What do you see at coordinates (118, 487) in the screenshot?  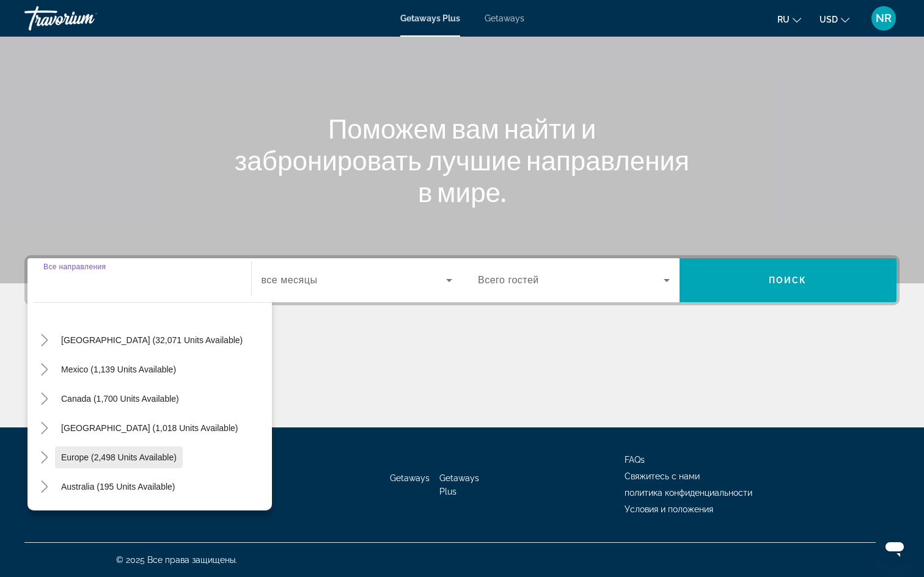 I see `span: Australia (195 units available)` at bounding box center [118, 487].